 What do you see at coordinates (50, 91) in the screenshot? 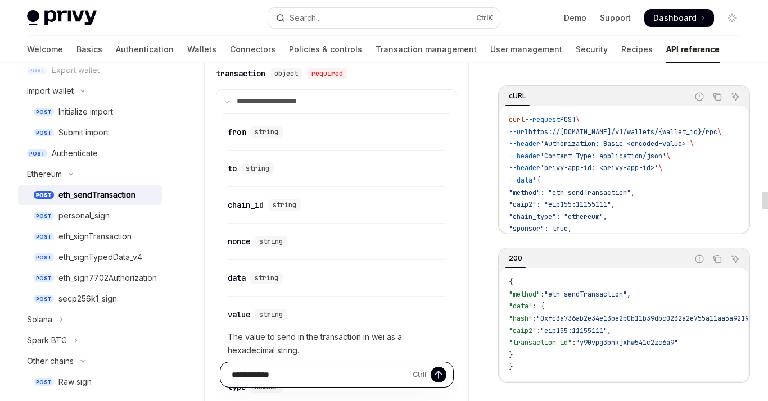
I see `div: Import wallet` at bounding box center [50, 91].